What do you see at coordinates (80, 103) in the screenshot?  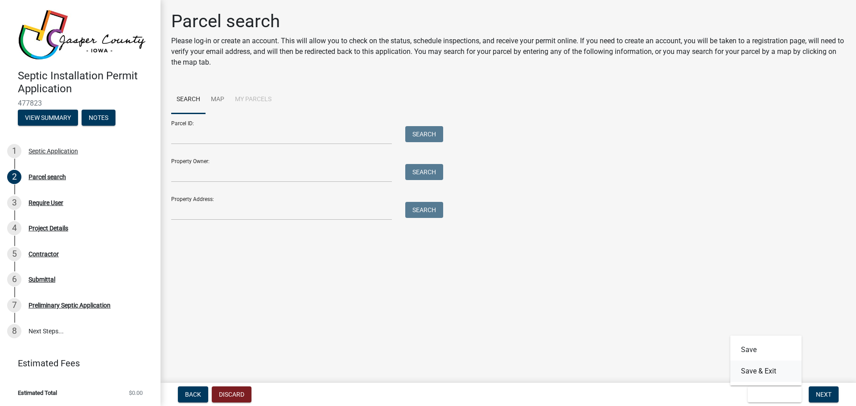 I see `span: 477823` at bounding box center [80, 103].